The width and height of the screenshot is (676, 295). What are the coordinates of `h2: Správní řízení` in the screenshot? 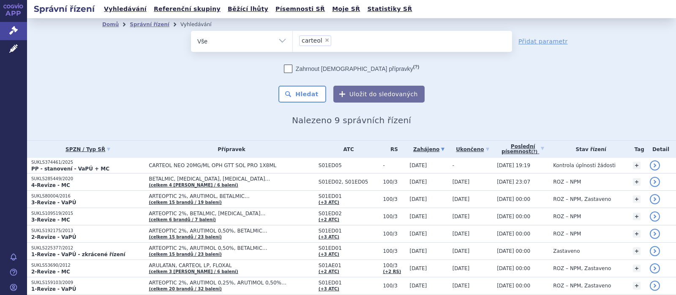 It's located at (64, 9).